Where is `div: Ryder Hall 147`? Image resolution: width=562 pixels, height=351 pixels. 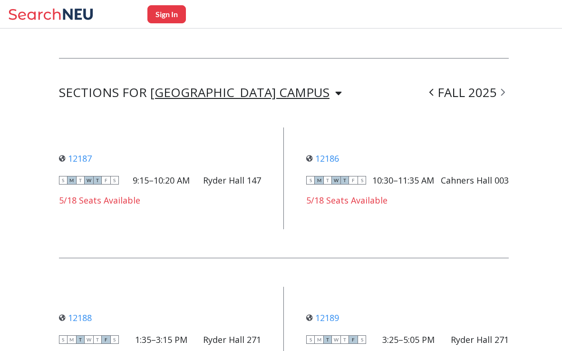
div: Ryder Hall 147 is located at coordinates (232, 180).